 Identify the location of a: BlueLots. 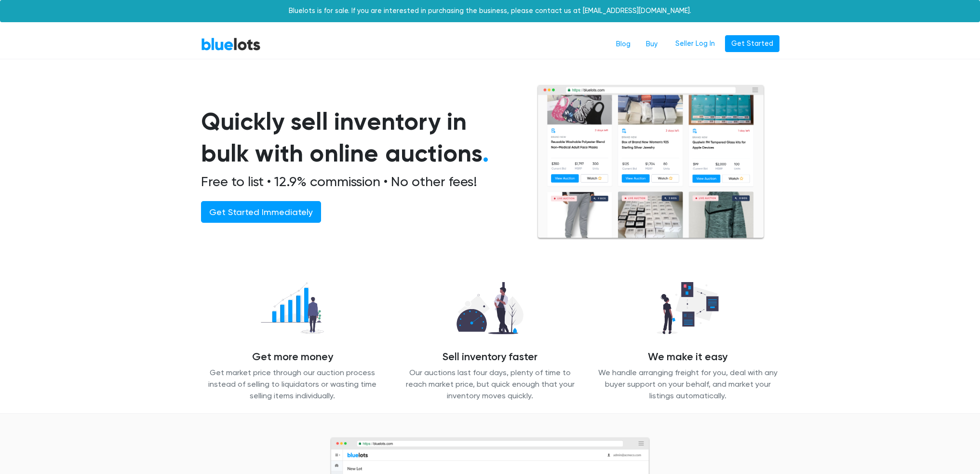
(231, 44).